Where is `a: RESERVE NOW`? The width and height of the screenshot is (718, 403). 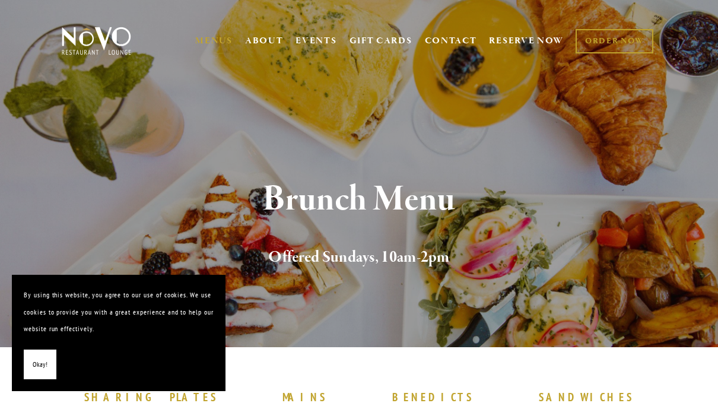 a: RESERVE NOW is located at coordinates (526, 41).